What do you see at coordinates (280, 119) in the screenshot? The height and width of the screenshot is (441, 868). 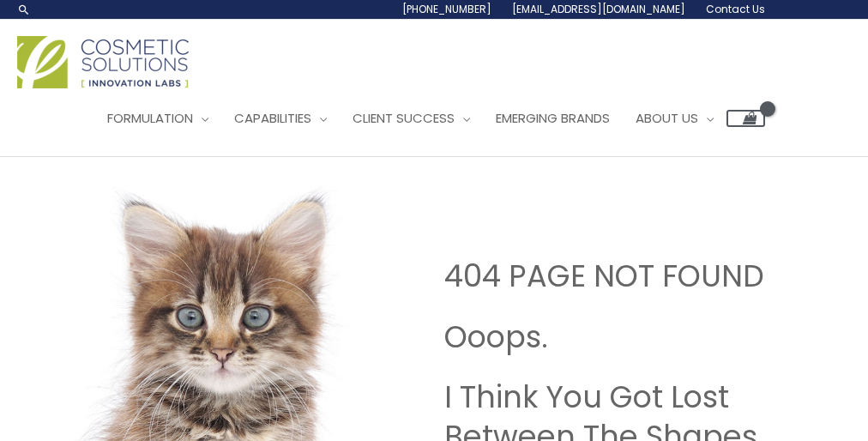 I see `a: Capabilities` at bounding box center [280, 119].